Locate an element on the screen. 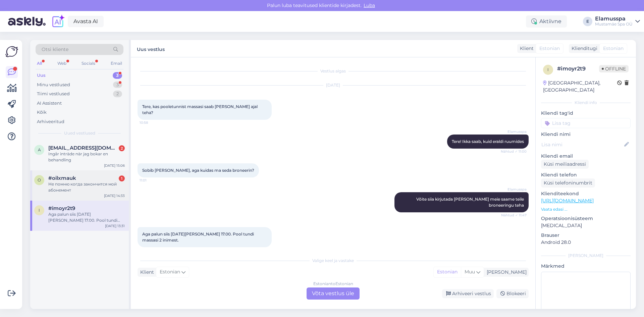 The image size is (644, 317). div: E is located at coordinates (588, 22).